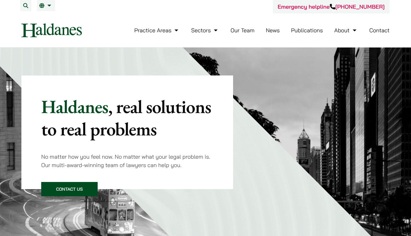  Describe the element at coordinates (243, 30) in the screenshot. I see `a: Our Team` at that location.